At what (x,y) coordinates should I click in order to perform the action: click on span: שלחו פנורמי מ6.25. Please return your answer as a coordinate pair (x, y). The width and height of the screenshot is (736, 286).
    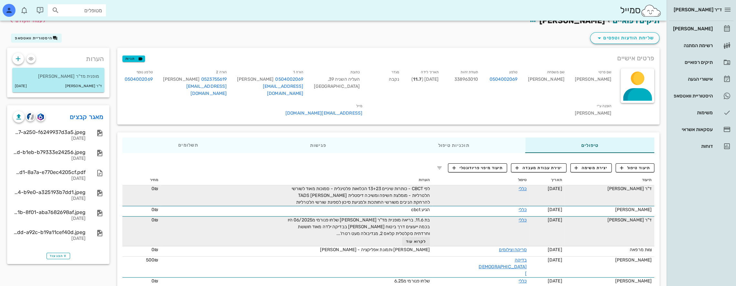
    Looking at the image, I should click on (412, 281).